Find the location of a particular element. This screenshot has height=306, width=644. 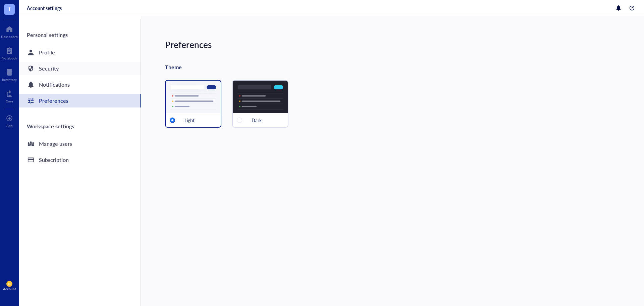

span: T is located at coordinates (9, 8).